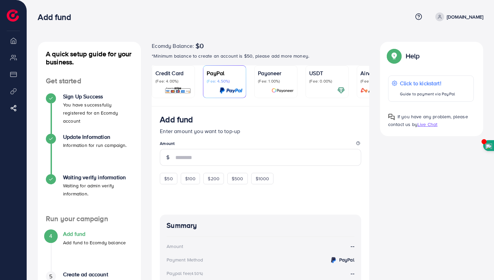 The image size is (494, 280). What do you see at coordinates (95, 145) in the screenshot?
I see `p: Information for run campaign.` at bounding box center [95, 145].